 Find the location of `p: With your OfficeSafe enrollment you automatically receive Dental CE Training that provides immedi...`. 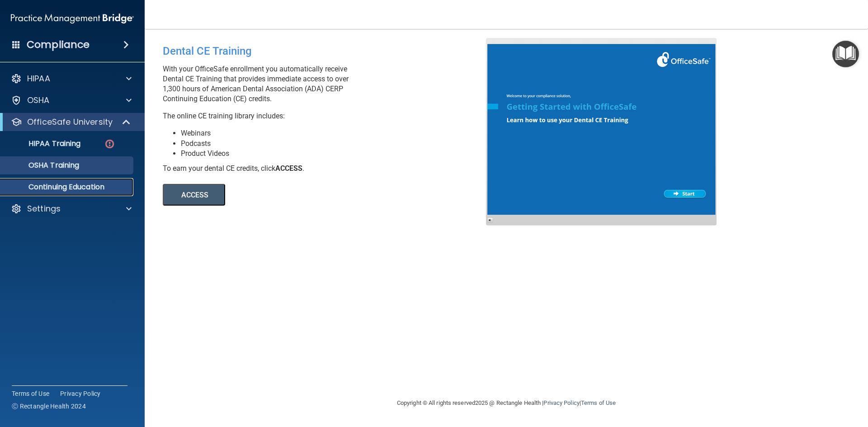

p: With your OfficeSafe enrollment you automatically receive Dental CE Training that provides immedi... is located at coordinates (328, 84).